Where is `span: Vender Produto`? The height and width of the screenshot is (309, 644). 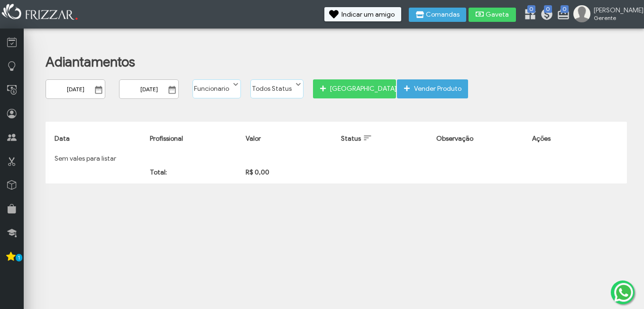 span: Vender Produto is located at coordinates (438, 88).